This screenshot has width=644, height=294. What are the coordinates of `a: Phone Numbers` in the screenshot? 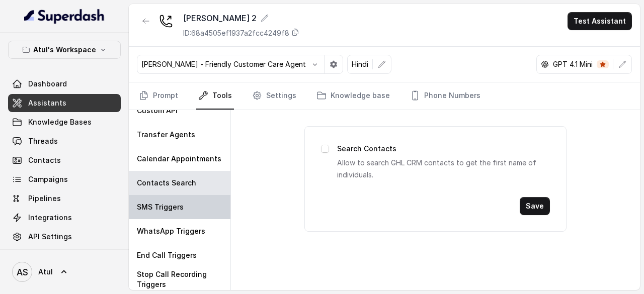 It's located at (445, 96).